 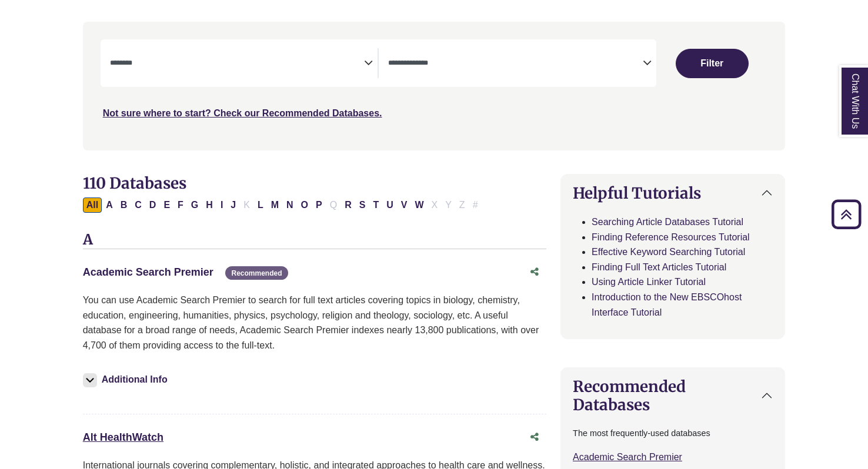 What do you see at coordinates (167, 205) in the screenshot?
I see `button: Filter Results E` at bounding box center [167, 205].